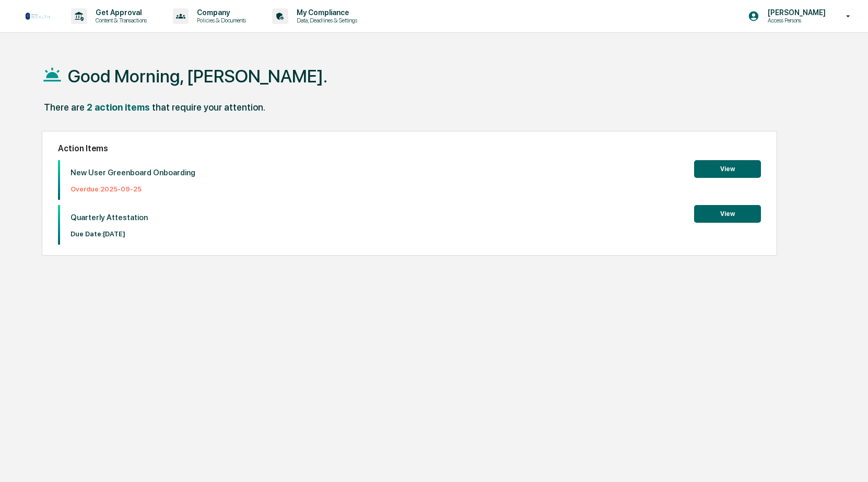 Image resolution: width=868 pixels, height=482 pixels. What do you see at coordinates (209, 107) in the screenshot?
I see `div: that require your attention.` at bounding box center [209, 107].